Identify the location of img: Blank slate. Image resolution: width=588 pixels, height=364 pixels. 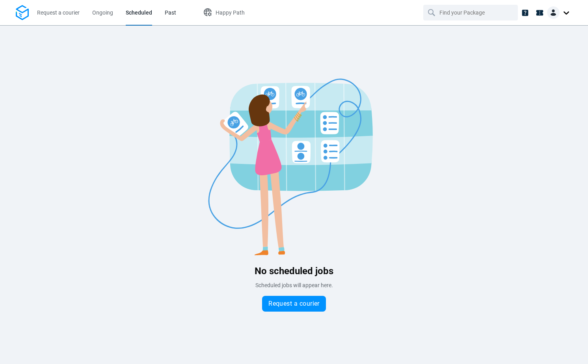
(294, 166).